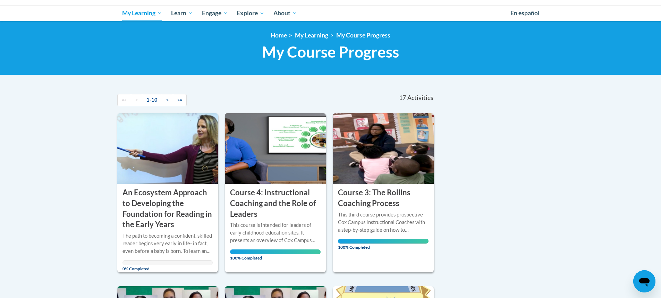 The height and width of the screenshot is (298, 661). Describe the element at coordinates (167, 100) in the screenshot. I see `a: Next` at that location.